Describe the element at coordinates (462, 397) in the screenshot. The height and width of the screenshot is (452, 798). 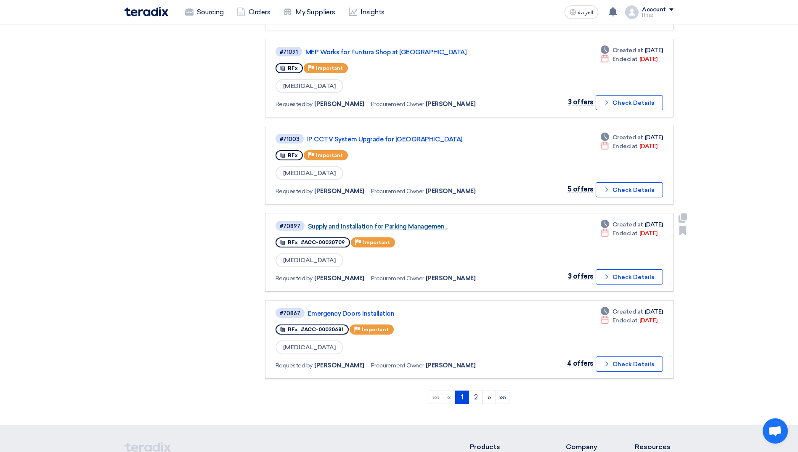
I see `a: 1` at that location.